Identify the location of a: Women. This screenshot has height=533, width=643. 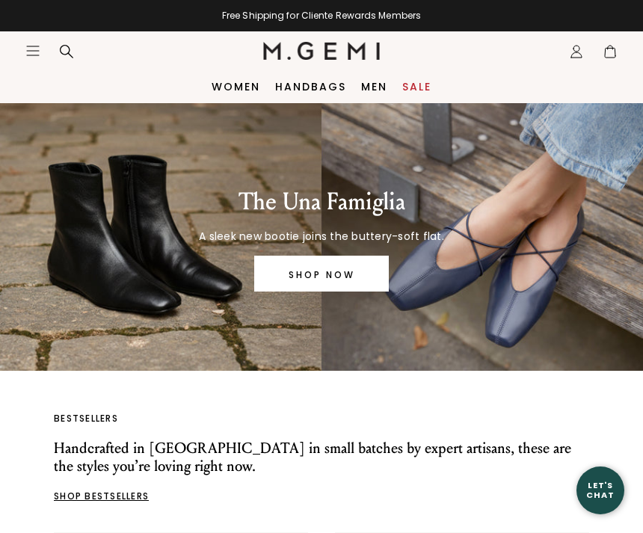
(236, 87).